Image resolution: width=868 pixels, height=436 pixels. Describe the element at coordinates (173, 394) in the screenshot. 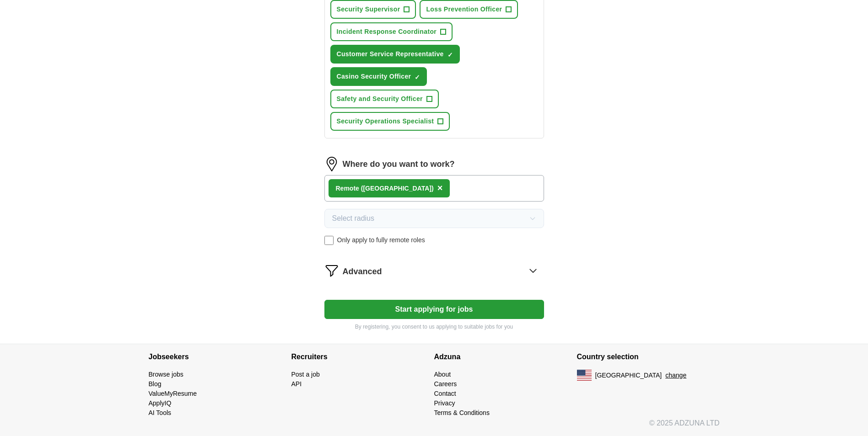

I see `a: ValueMyResume` at that location.